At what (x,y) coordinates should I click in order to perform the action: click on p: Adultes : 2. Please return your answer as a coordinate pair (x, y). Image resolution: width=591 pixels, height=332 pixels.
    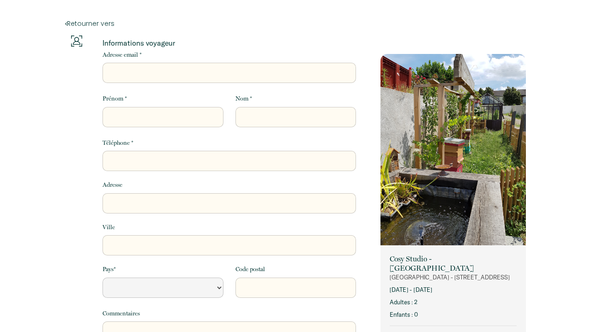
    Looking at the image, I should click on (453, 302).